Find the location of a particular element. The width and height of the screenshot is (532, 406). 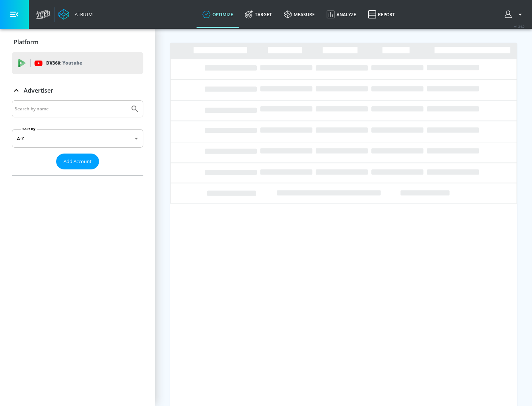

span: v 4.24.0 is located at coordinates (519, 26).